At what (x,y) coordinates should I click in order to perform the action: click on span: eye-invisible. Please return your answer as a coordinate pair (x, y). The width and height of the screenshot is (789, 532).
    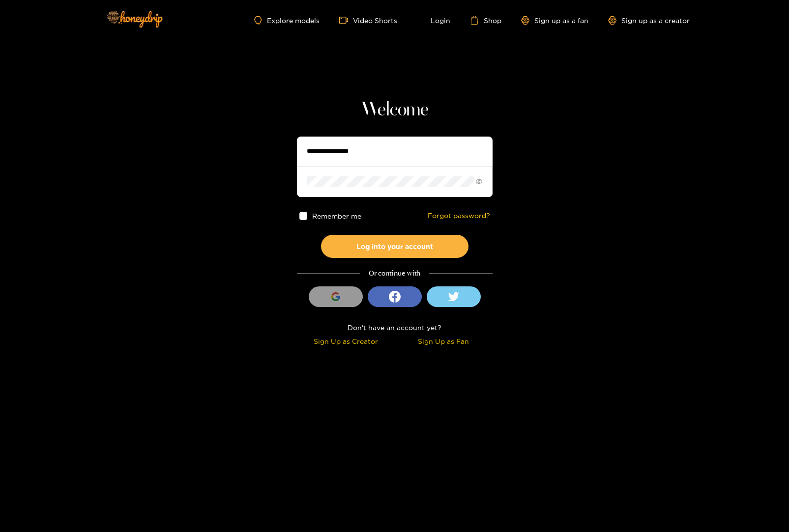
    Looking at the image, I should click on (479, 181).